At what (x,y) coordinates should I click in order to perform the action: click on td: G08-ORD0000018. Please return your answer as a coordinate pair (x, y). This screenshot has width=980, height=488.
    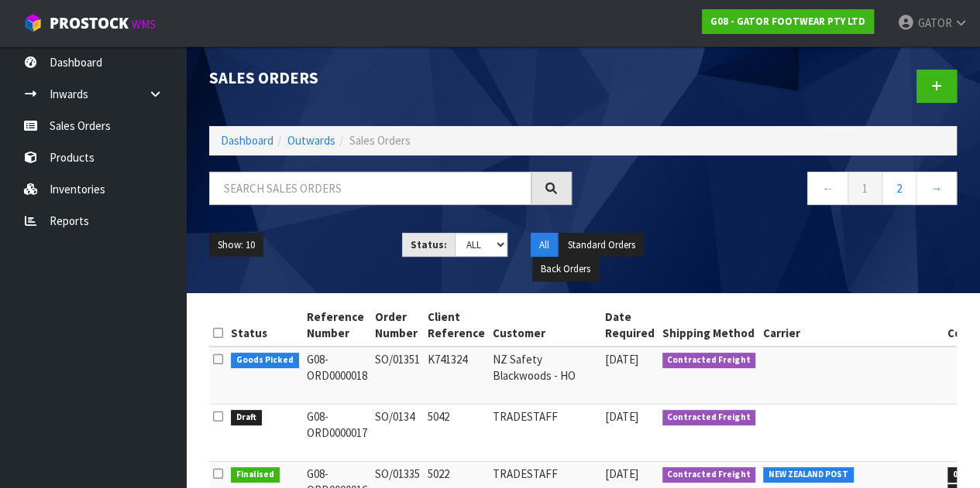
    Looking at the image, I should click on (337, 376).